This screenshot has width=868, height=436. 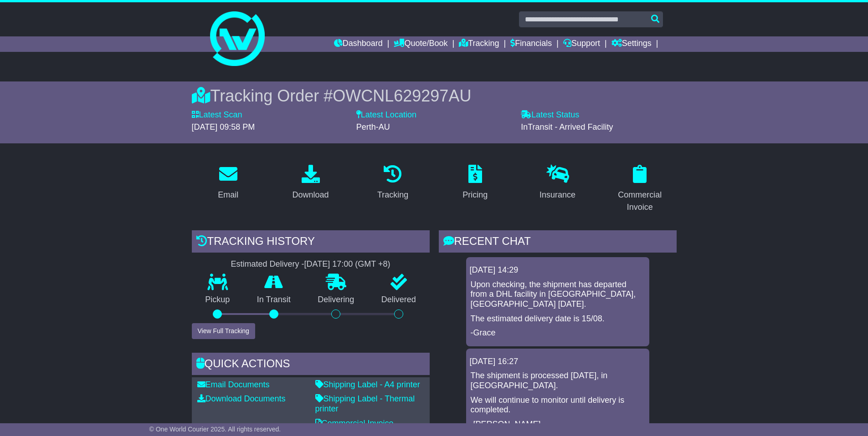 I want to click on div: Insurance, so click(x=557, y=195).